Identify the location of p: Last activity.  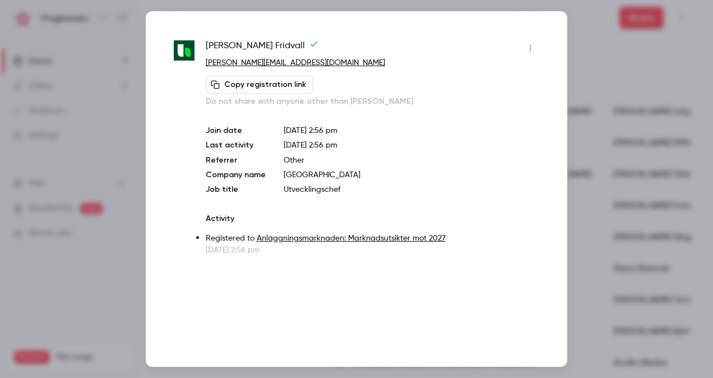
(235, 145).